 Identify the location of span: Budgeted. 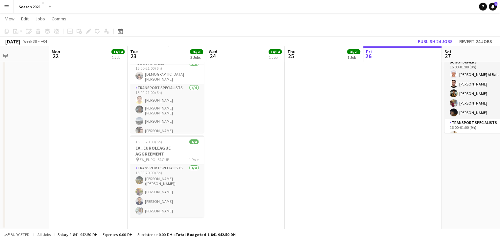
(20, 235).